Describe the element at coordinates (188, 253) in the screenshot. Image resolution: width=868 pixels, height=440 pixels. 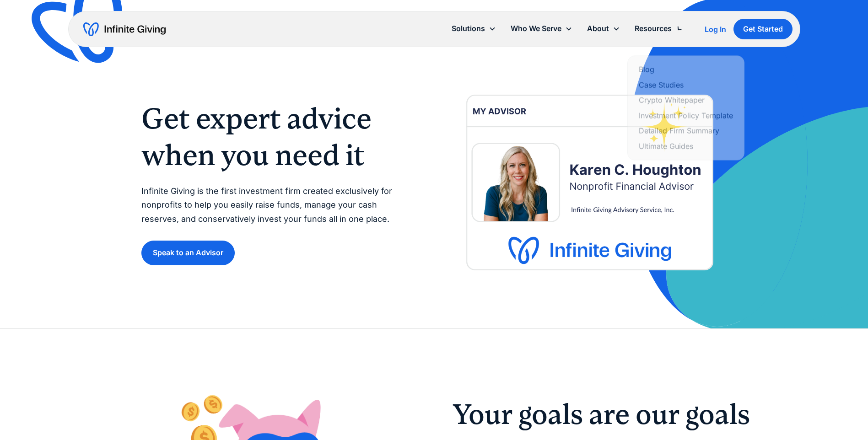
I see `a: Speak to an Advisor` at that location.